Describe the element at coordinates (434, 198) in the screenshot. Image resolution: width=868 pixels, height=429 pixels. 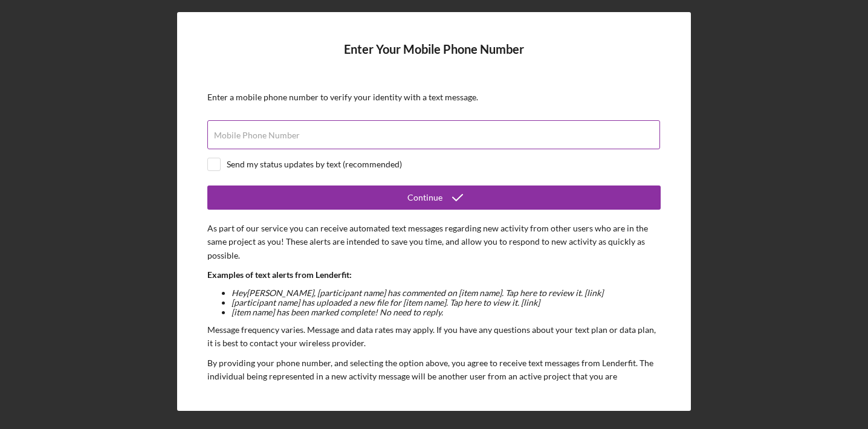
I see `button: Continue` at that location.